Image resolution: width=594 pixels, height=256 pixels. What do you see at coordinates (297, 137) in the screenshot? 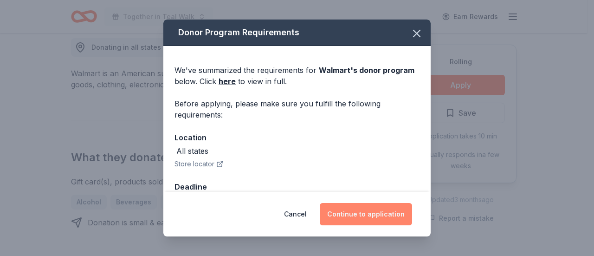
I see `div: Location` at bounding box center [297, 137].